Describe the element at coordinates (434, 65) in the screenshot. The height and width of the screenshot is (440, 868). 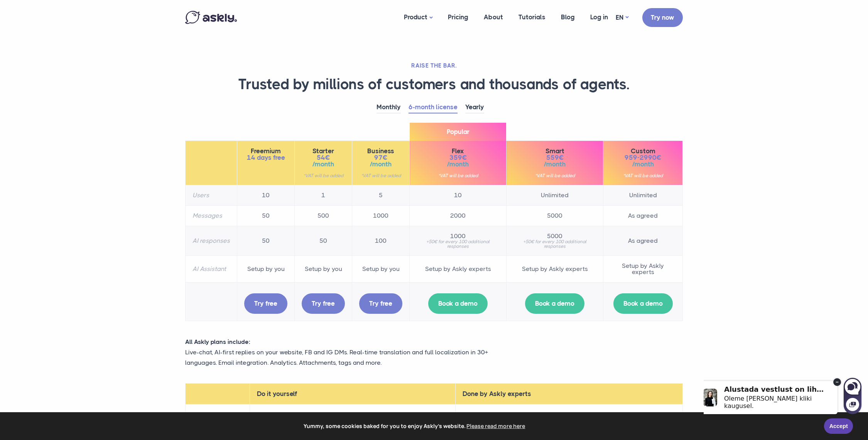
I see `h2: RAISE THE BAR.` at that location.